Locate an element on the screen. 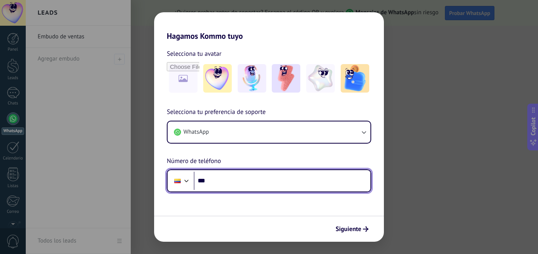 The height and width of the screenshot is (254, 538). button: Siguiente is located at coordinates (352, 229).